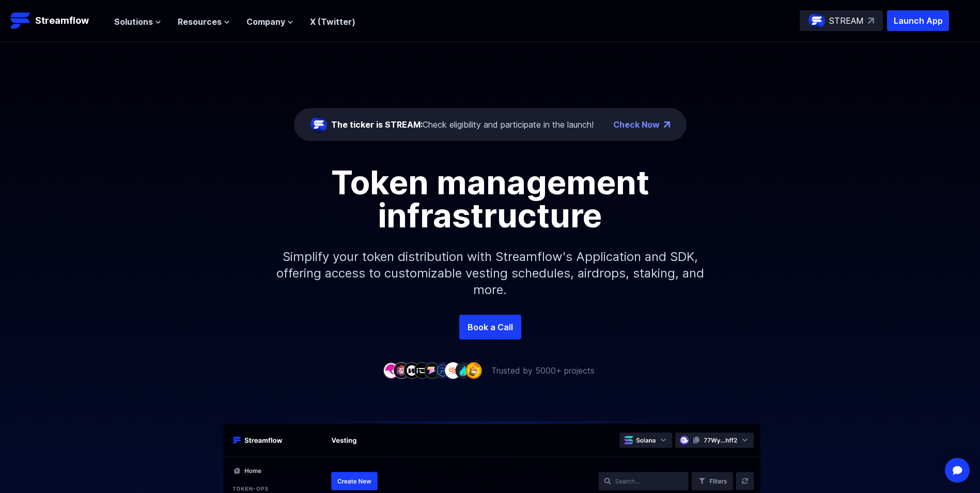 The height and width of the screenshot is (493, 980). I want to click on div: Open Intercom Messenger, so click(957, 470).